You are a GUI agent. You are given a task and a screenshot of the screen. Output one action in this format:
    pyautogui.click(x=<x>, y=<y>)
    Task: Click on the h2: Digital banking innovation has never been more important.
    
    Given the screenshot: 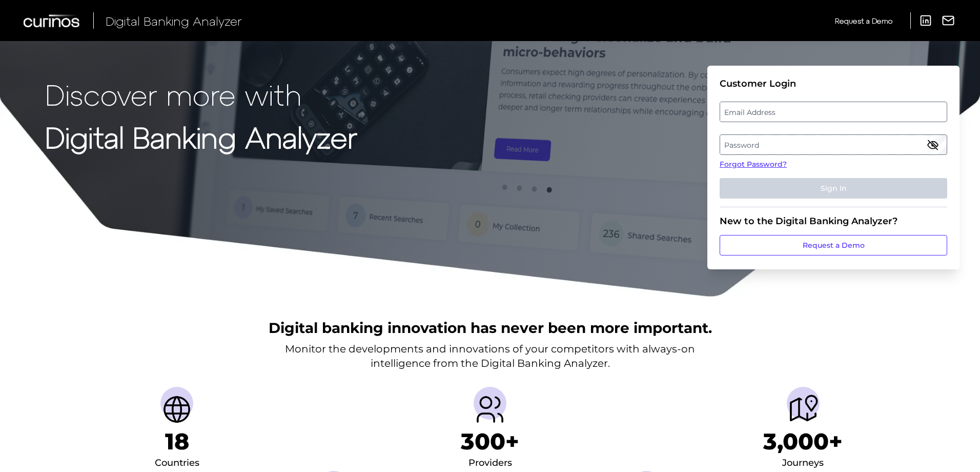 What is the action you would take?
    pyautogui.click(x=490, y=327)
    